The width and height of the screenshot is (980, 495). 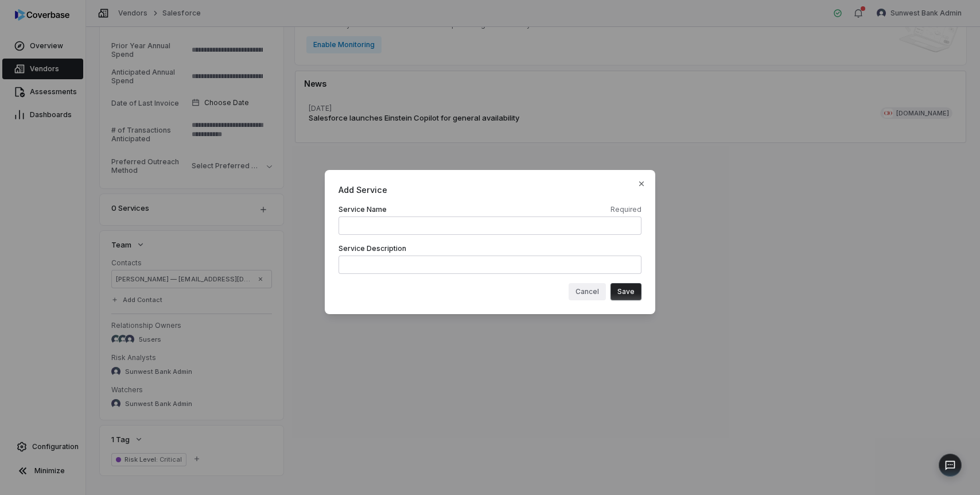 What do you see at coordinates (626, 292) in the screenshot?
I see `button: Save` at bounding box center [626, 292].